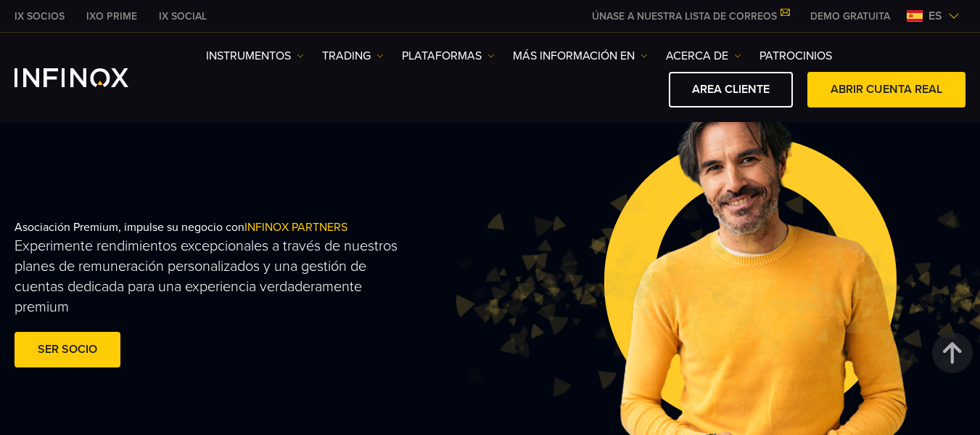  I want to click on a: ACERCA DE, so click(704, 56).